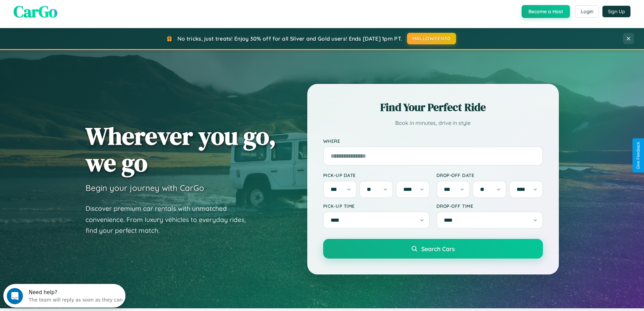  What do you see at coordinates (433, 123) in the screenshot?
I see `p: Book in minutes, drive in style` at bounding box center [433, 123].